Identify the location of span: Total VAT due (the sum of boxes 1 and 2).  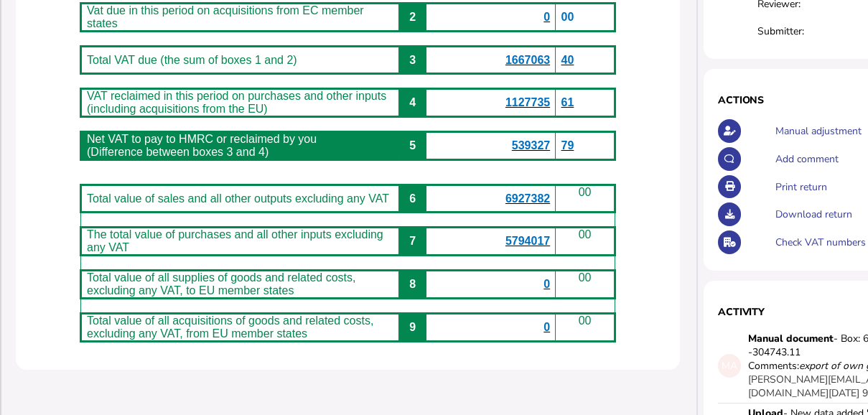
(192, 60).